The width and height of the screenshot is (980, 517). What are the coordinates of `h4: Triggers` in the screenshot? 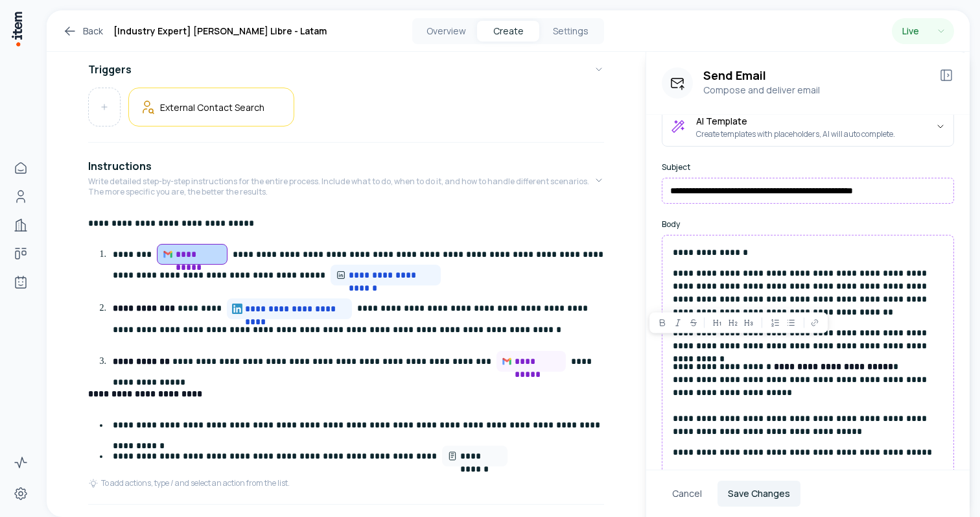 It's located at (110, 69).